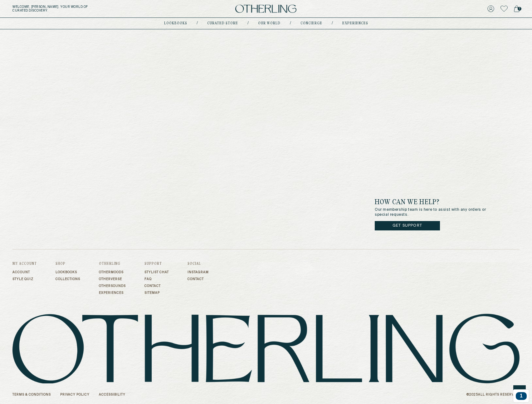 This screenshot has width=532, height=404. I want to click on a: Accessibility, so click(112, 395).